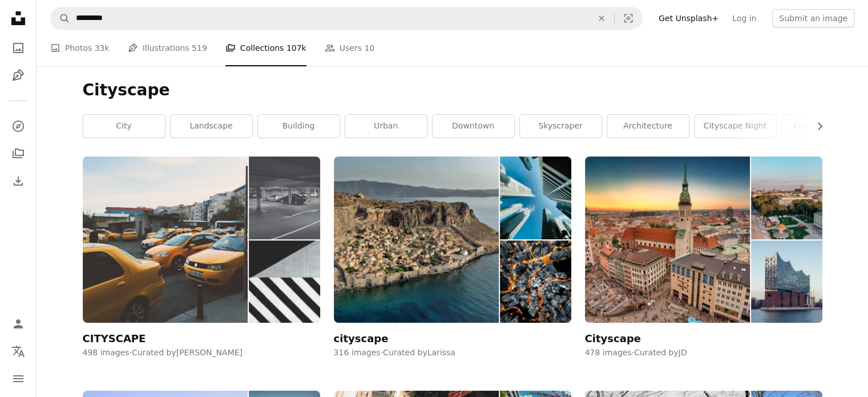  What do you see at coordinates (18, 48) in the screenshot?
I see `a: Photos` at bounding box center [18, 48].